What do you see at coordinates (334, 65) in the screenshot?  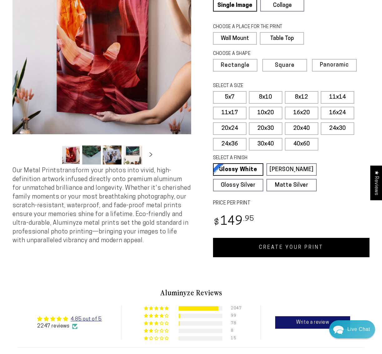 I see `span: Panoramic` at bounding box center [334, 65].